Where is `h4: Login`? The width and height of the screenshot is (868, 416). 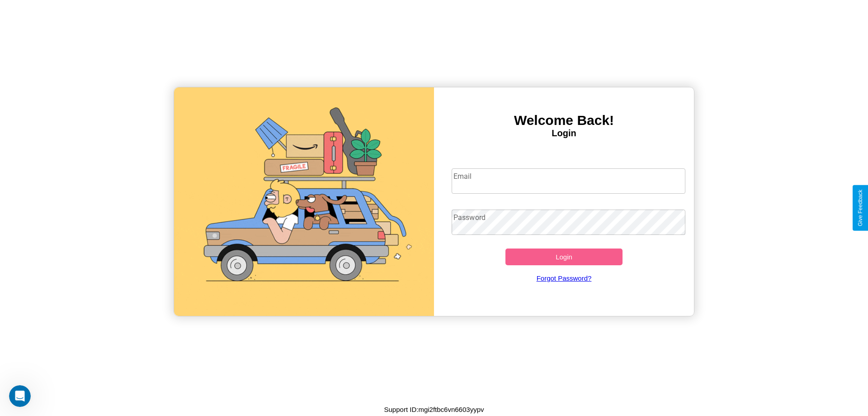 h4: Login is located at coordinates (564, 133).